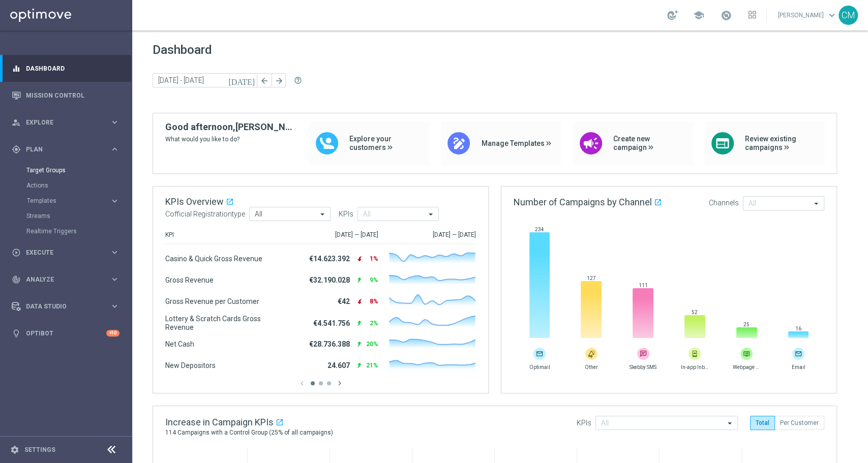 The image size is (868, 463). I want to click on a: Realtime Triggers, so click(66, 231).